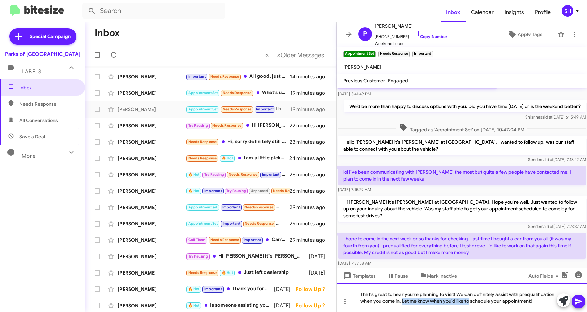  Describe the element at coordinates (197, 239) in the screenshot. I see `span: Call Them` at that location.